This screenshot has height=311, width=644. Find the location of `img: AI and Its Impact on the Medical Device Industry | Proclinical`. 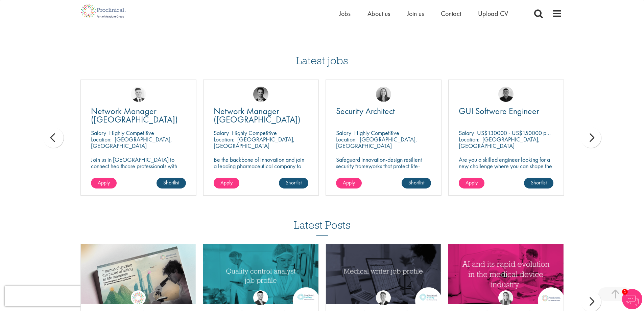

img: AI and Its Impact on the Medical Device Industry | Proclinical is located at coordinates (505, 274).